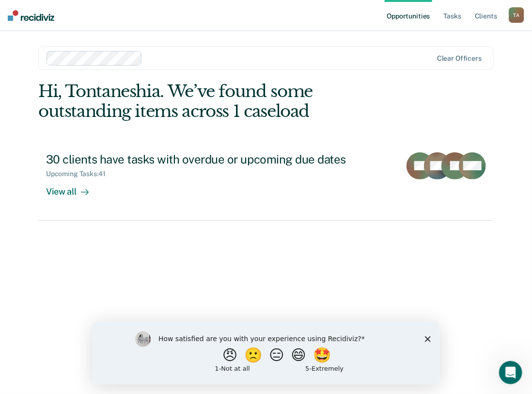 The image size is (532, 394). I want to click on div: View all, so click(73, 187).